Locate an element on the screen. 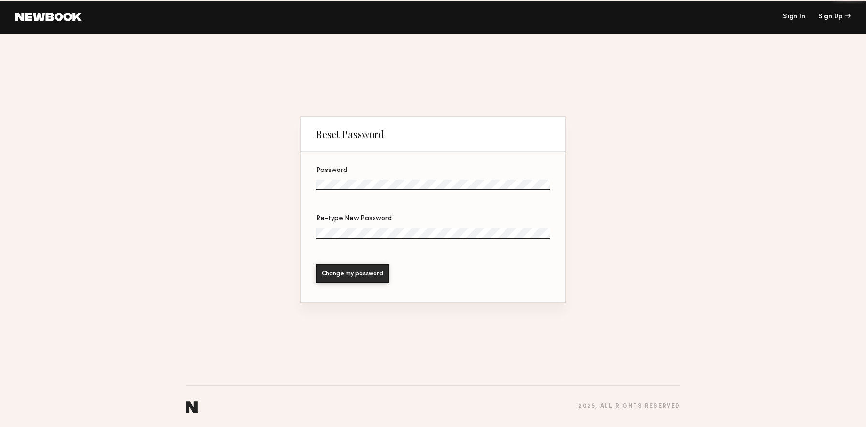  button: Change my password is located at coordinates (352, 274).